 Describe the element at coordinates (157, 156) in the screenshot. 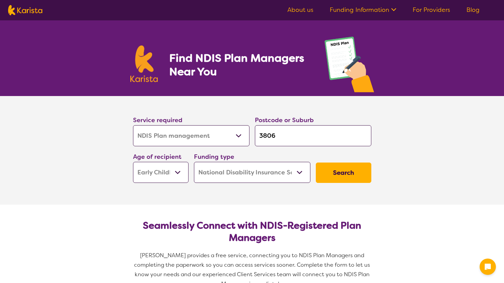

I see `label: Age of recipient` at that location.